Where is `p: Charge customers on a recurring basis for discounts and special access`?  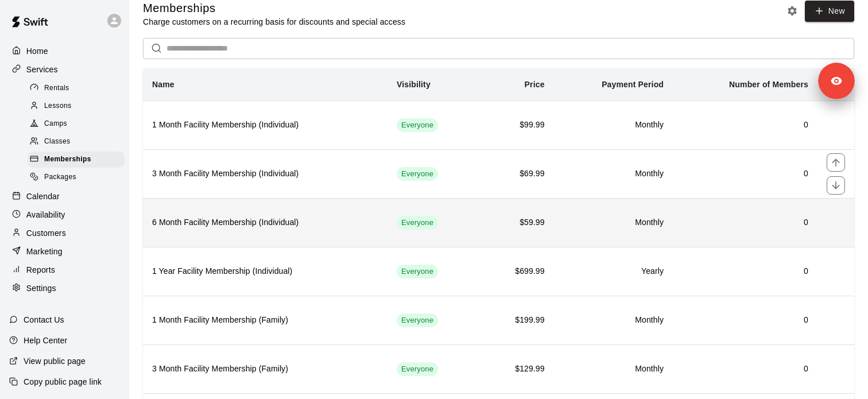
p: Charge customers on a recurring basis for discounts and special access is located at coordinates (274, 22).